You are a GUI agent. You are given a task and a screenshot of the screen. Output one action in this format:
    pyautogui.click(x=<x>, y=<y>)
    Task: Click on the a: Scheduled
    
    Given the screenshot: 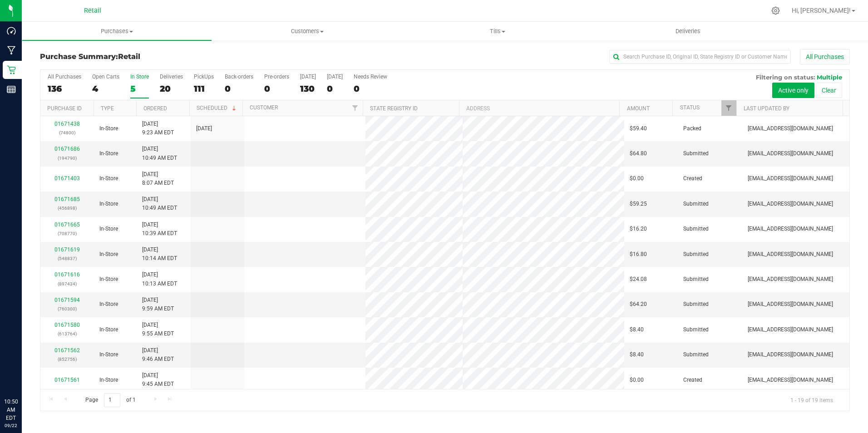 What is the action you would take?
    pyautogui.click(x=217, y=108)
    